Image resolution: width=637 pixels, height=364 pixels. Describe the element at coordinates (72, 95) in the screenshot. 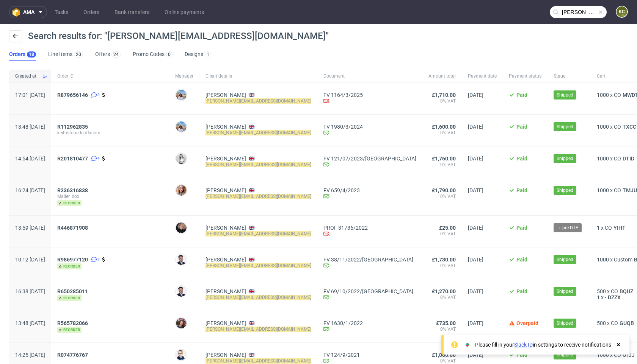

I see `span: R879656146` at that location.